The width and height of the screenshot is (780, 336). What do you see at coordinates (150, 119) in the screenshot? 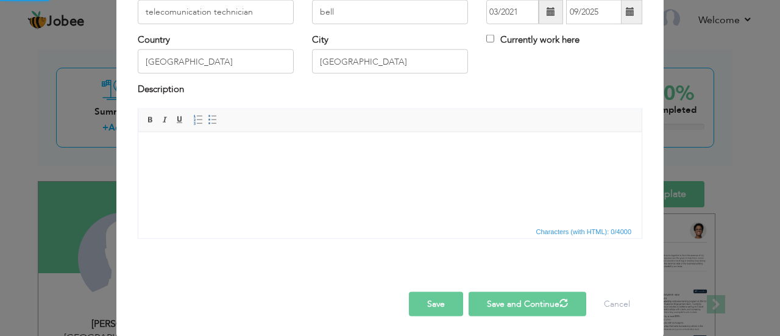
I see `a: Bold` at bounding box center [150, 119].